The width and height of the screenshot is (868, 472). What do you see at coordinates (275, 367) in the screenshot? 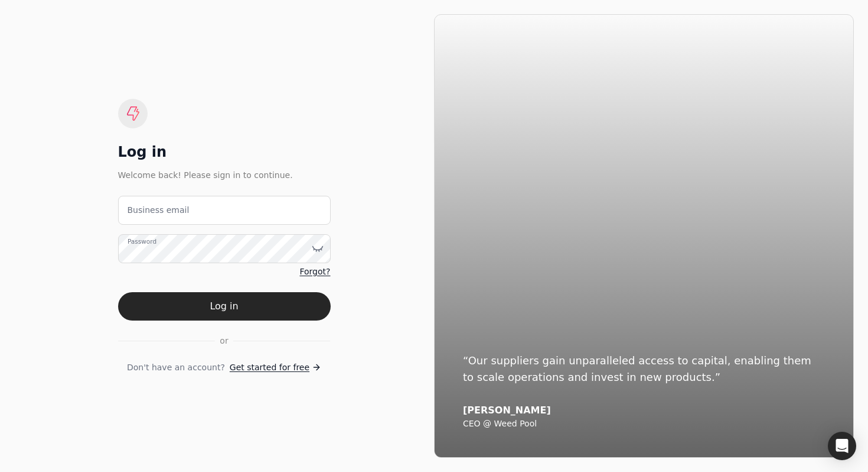
I see `a: Get started for free` at bounding box center [275, 367].